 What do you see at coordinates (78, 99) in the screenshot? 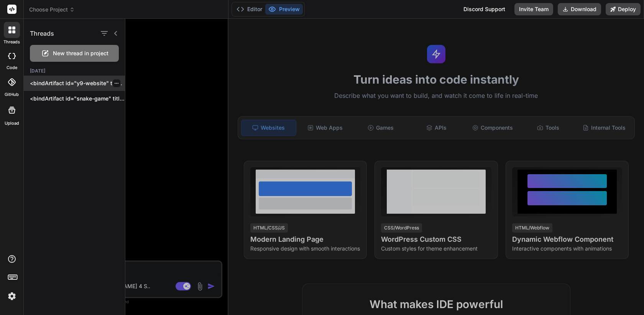
I see `p: <bindArtifact id="snake-game" title="Snake Game"> <bindAction type="file" filePath="package.json"...` at bounding box center [78, 99].